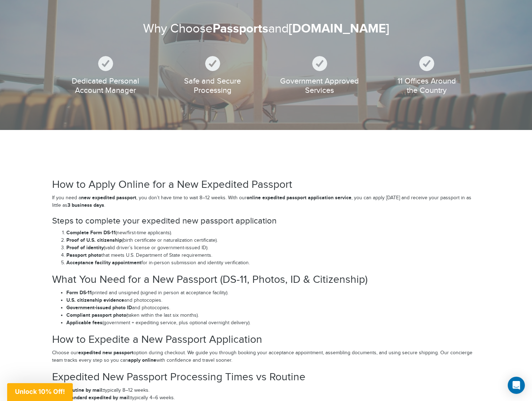 This screenshot has height=401, width=532. I want to click on li: (valid driver’s license or government-issued ID)., so click(274, 248).